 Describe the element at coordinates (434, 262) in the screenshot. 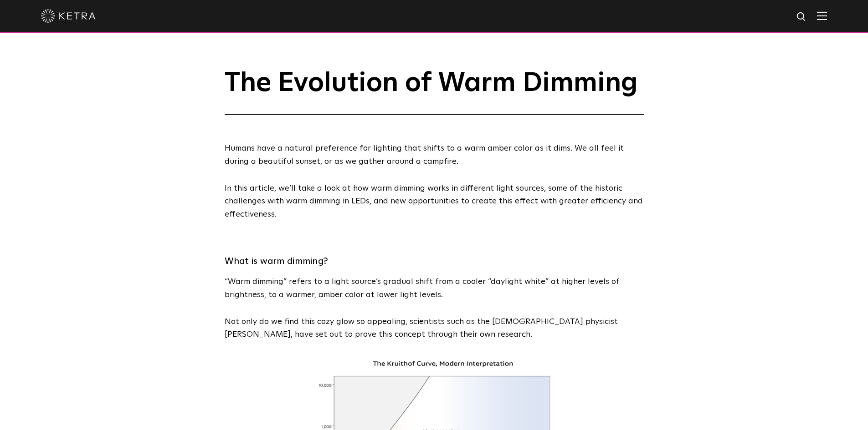

I see `h3: What is warm dimming?` at that location.